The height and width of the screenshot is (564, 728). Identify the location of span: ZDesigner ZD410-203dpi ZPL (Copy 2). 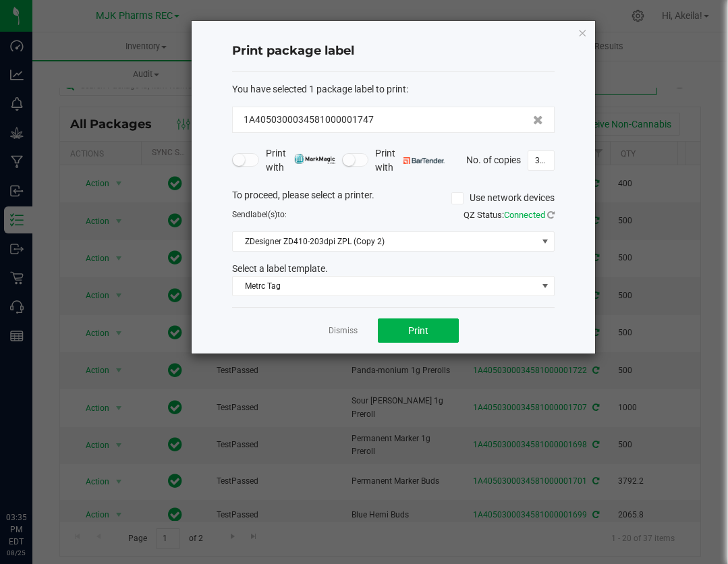
(385, 242).